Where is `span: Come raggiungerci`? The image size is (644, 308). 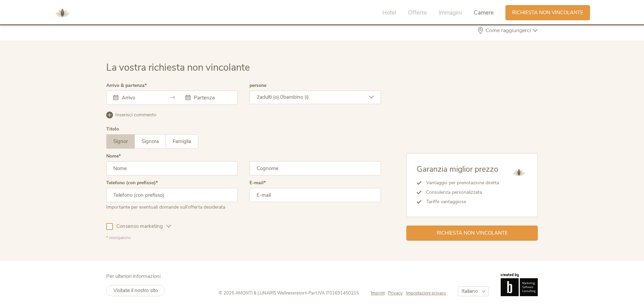
span: Come raggiungerci is located at coordinates (508, 30).